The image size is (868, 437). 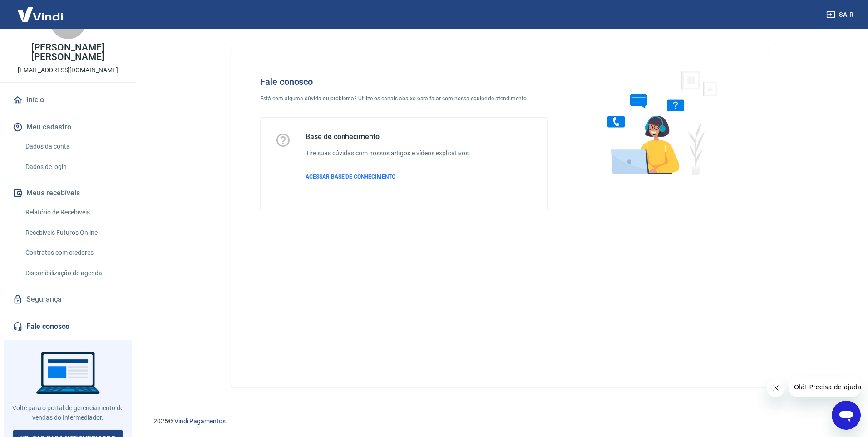 What do you see at coordinates (73, 232) in the screenshot?
I see `a: Recebíveis Futuros Online` at bounding box center [73, 232].